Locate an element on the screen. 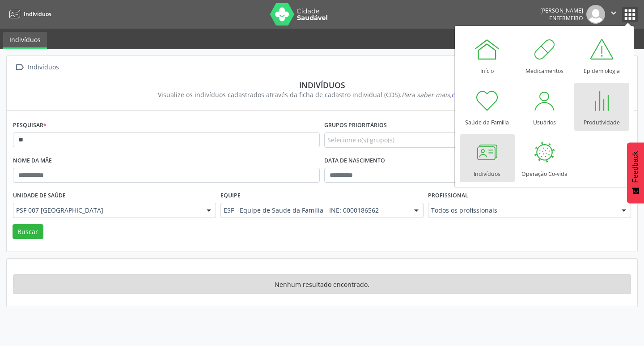 The height and width of the screenshot is (346, 644). button: apps is located at coordinates (630, 14).